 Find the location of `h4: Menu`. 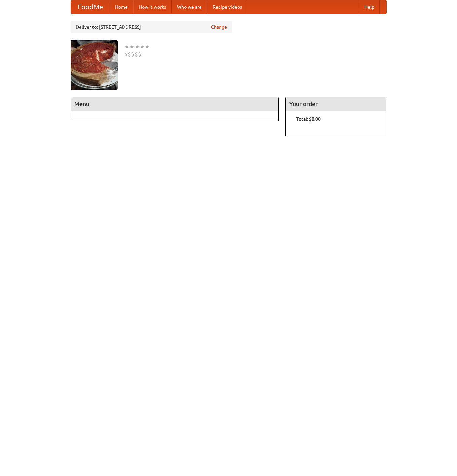

h4: Menu is located at coordinates (175, 104).